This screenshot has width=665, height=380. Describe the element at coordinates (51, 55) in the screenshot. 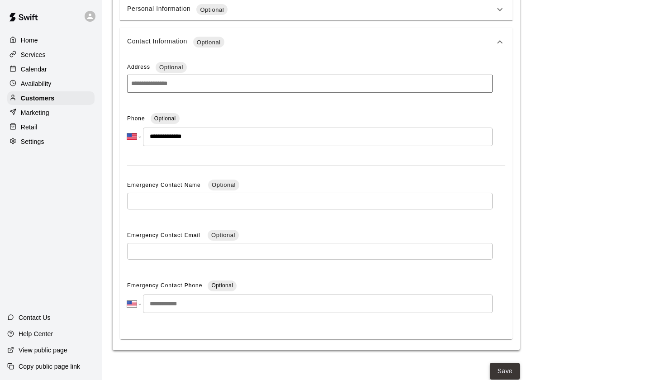

I see `a: Services` at that location.